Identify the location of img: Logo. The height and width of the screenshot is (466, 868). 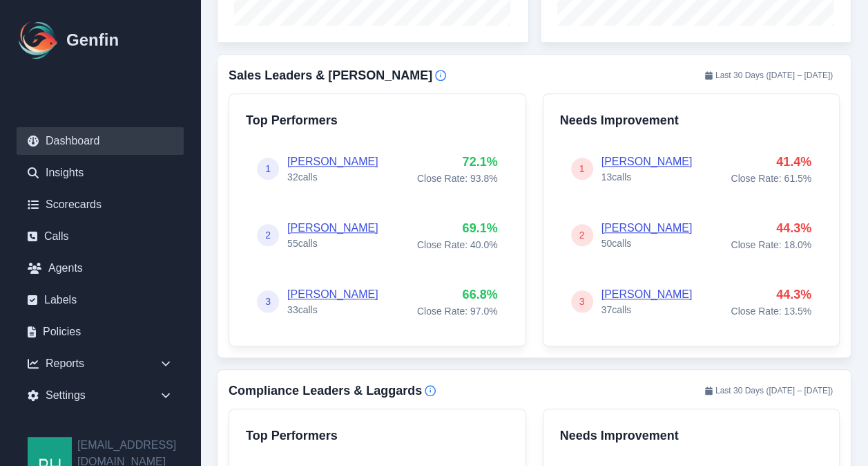
(39, 40).